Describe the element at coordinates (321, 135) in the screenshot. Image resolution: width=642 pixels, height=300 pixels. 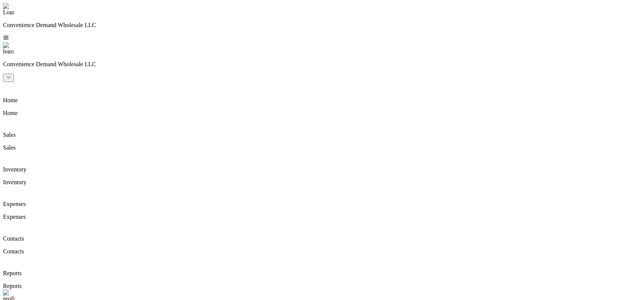
I see `p: Sales` at that location.